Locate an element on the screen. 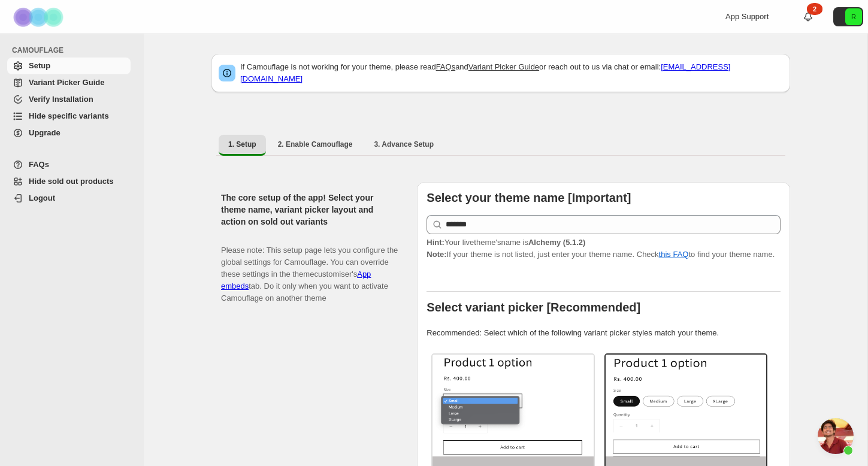 The image size is (868, 466). div: 2 is located at coordinates (814, 9).